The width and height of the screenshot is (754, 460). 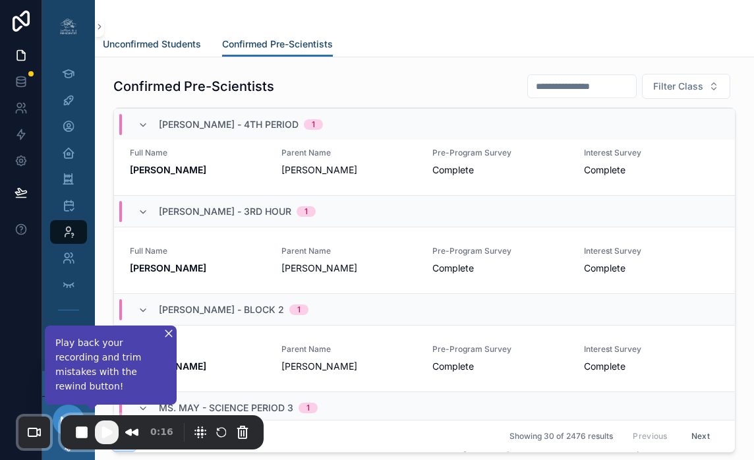 I want to click on span: Showing 30 of 2476 results, so click(x=561, y=437).